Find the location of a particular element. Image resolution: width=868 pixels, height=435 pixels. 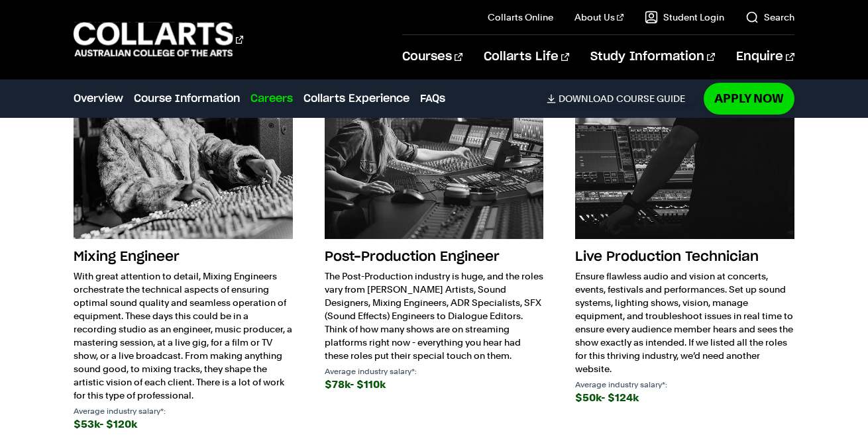

div: $50k- $124k is located at coordinates (684, 397).